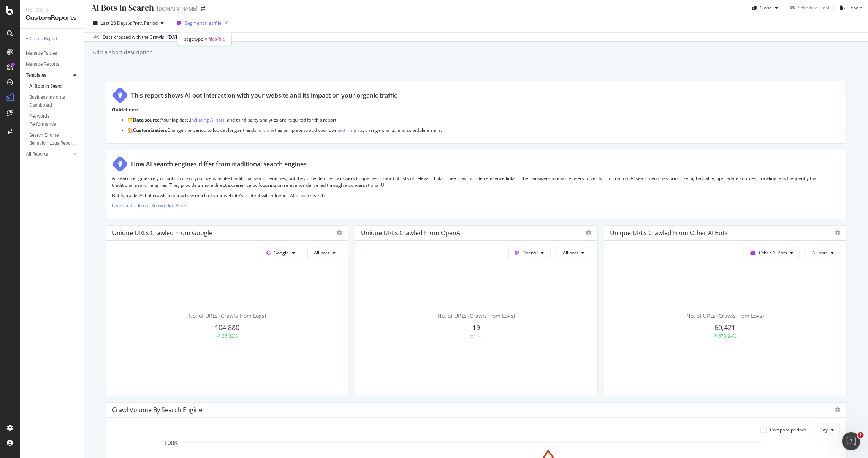 Image resolution: width=868 pixels, height=458 pixels. What do you see at coordinates (48, 154) in the screenshot?
I see `a: All Reports` at bounding box center [48, 154].